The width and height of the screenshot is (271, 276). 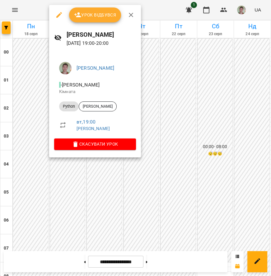 What do you see at coordinates (65, 68) in the screenshot?
I see `img: 3644c6762f5be8525aa1697e18c5a872.jpg` at bounding box center [65, 68].